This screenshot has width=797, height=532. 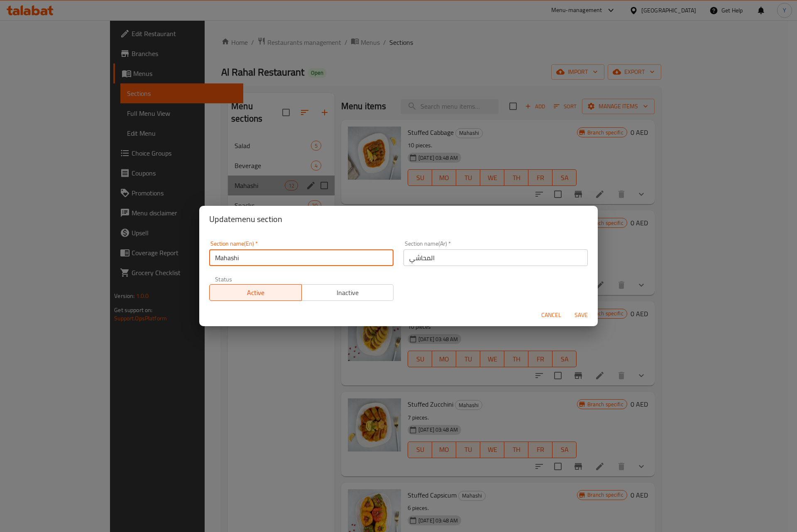 I want to click on span: Cancel, so click(x=551, y=315).